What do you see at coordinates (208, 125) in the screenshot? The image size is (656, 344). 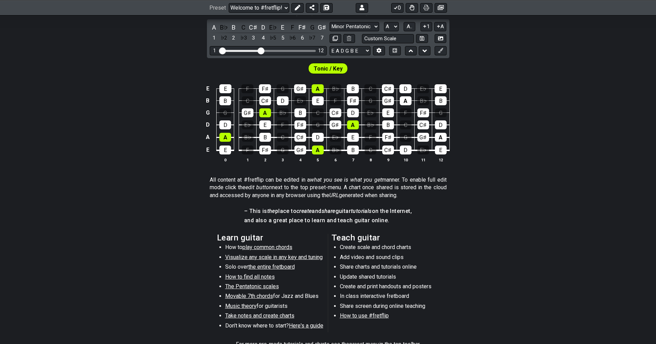 I see `td: D` at bounding box center [208, 125].